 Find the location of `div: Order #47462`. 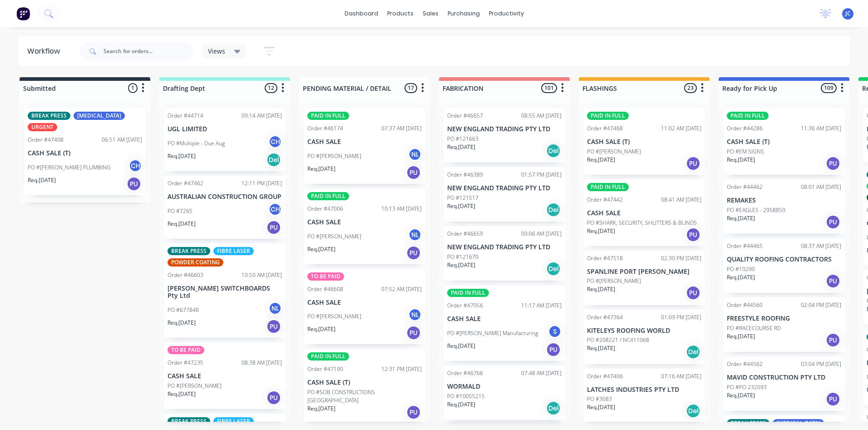

div: Order #47462 is located at coordinates (185, 183).